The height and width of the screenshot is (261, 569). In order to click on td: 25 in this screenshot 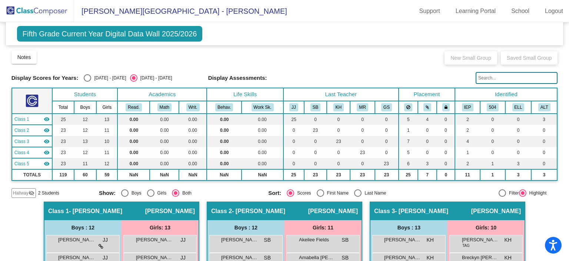, I will do `click(294, 175)`.